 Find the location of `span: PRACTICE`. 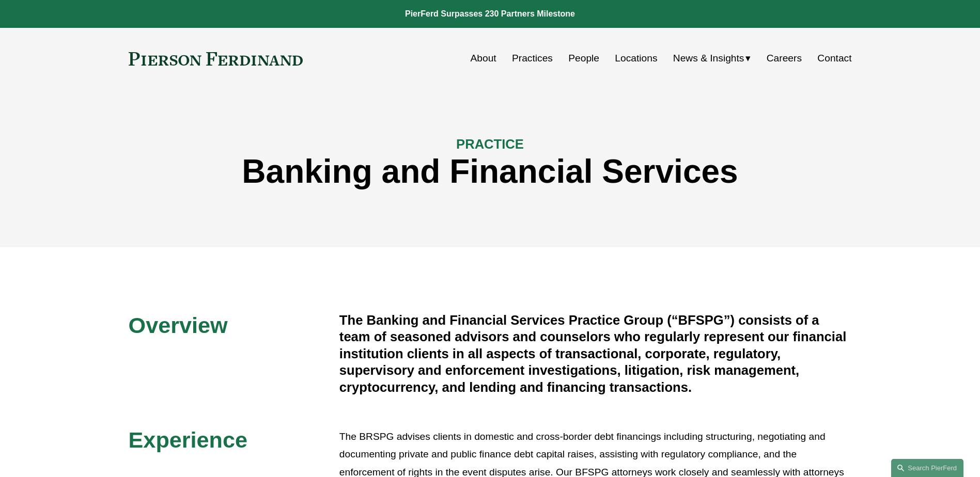

span: PRACTICE is located at coordinates (490, 144).